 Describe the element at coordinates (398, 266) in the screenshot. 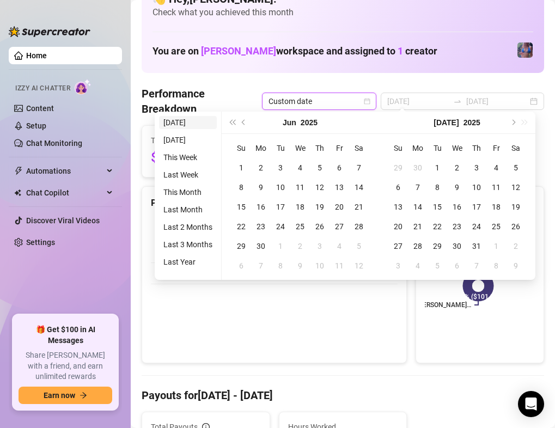

I see `td: 2025-08-03` at that location.